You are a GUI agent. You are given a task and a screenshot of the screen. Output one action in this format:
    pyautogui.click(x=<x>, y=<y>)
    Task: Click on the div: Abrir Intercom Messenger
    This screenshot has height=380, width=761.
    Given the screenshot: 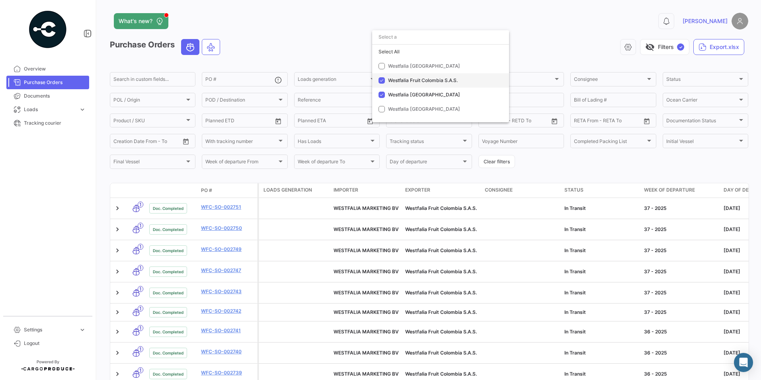 What is the action you would take?
    pyautogui.click(x=743, y=362)
    